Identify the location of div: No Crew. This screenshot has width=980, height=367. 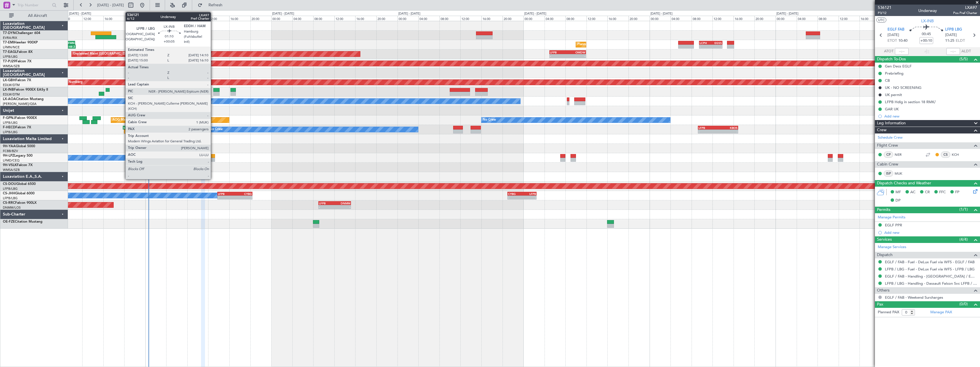
(490, 120).